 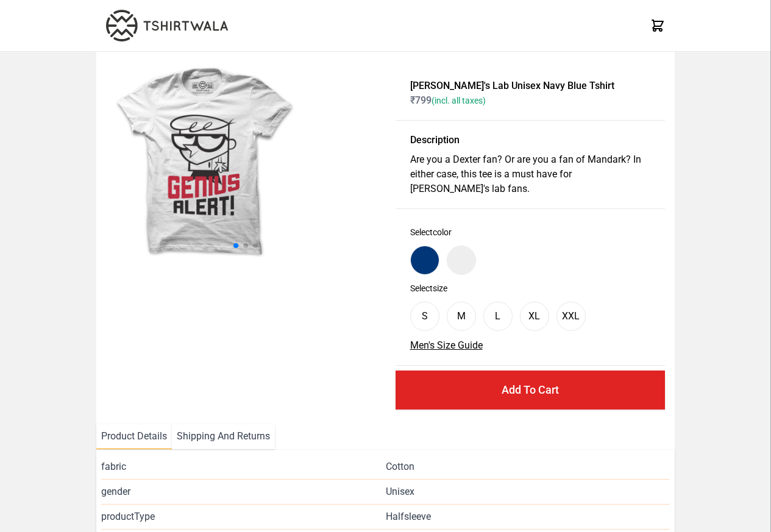 What do you see at coordinates (408, 516) in the screenshot?
I see `span: Halfsleeve` at bounding box center [408, 516].